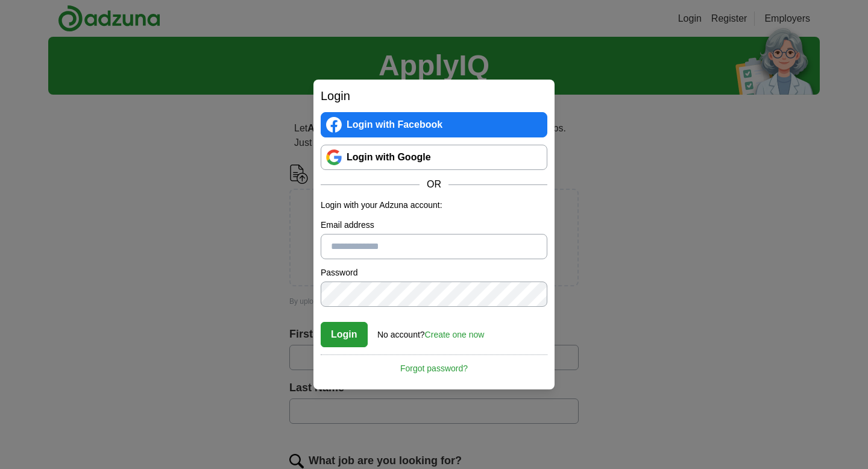 The image size is (868, 469). Describe the element at coordinates (434, 125) in the screenshot. I see `a: Login with Facebook` at that location.